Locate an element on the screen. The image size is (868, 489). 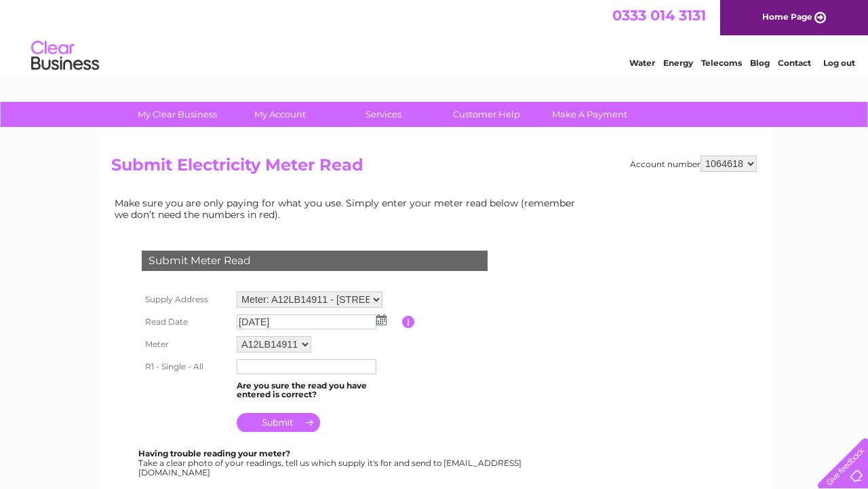
div: Submit Meter Read is located at coordinates (315, 261).